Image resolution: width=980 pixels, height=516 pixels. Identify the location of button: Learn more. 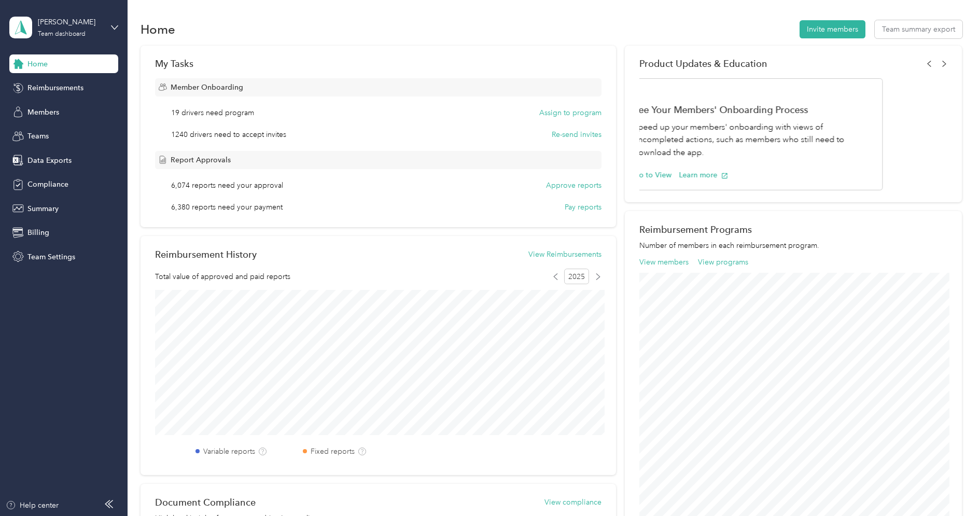
(703, 174).